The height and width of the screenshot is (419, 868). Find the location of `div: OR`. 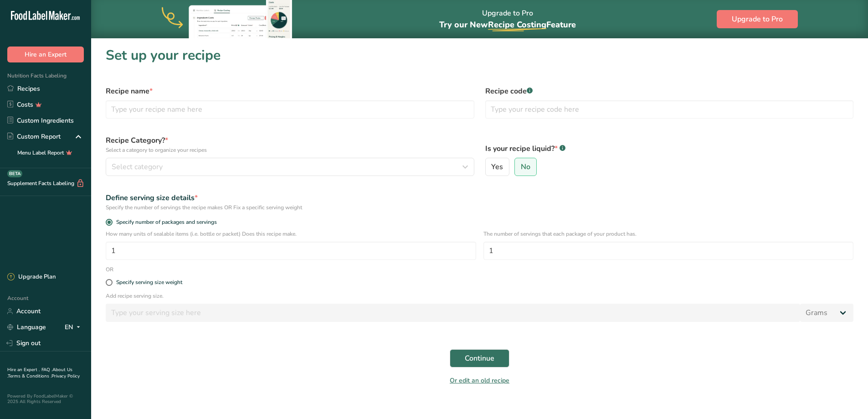

div: OR is located at coordinates (109, 270).